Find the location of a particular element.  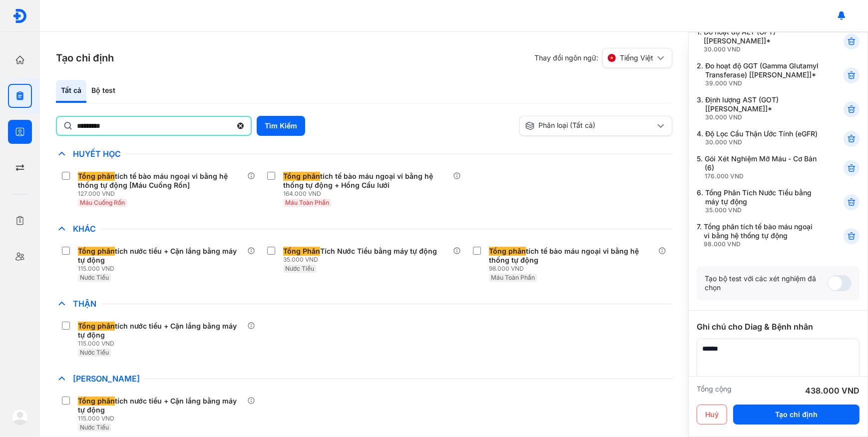

div: Tích Nước Tiểu bằng máy tự động is located at coordinates (360, 251).